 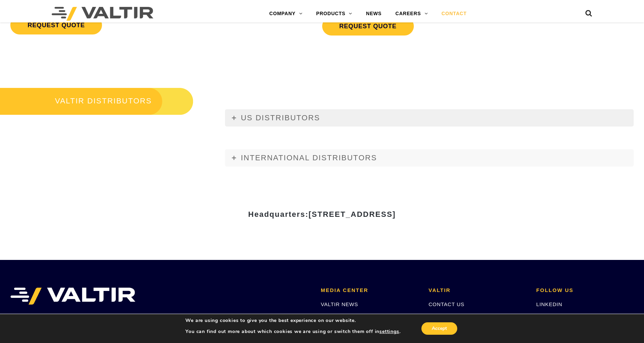 I want to click on button: Accept, so click(x=439, y=329).